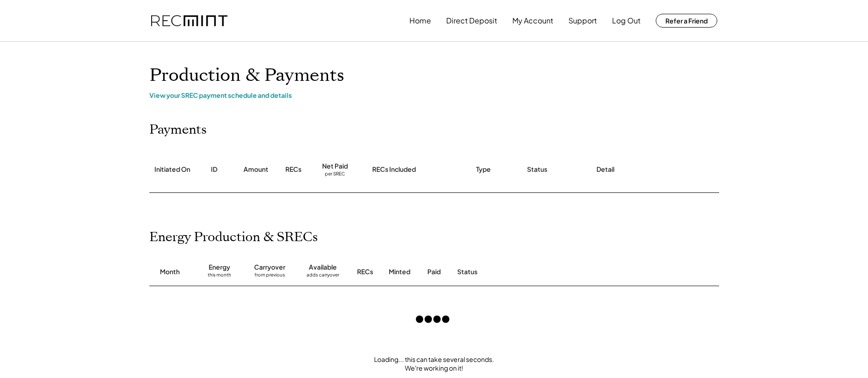 This screenshot has height=378, width=868. I want to click on button: Home, so click(420, 21).